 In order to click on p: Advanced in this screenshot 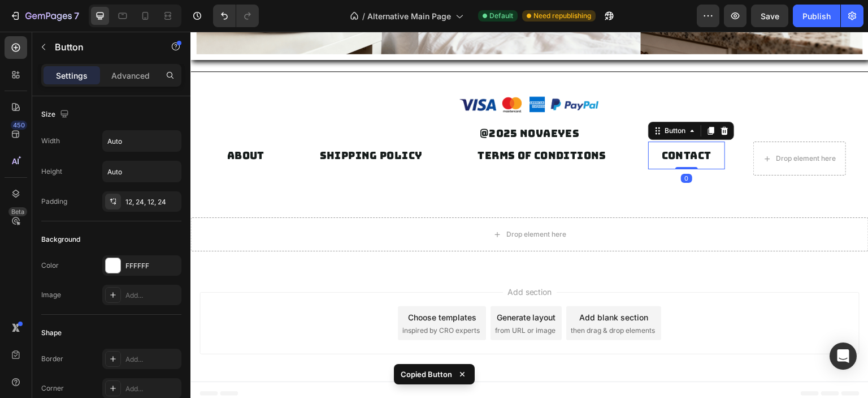, I will do `click(131, 75)`.